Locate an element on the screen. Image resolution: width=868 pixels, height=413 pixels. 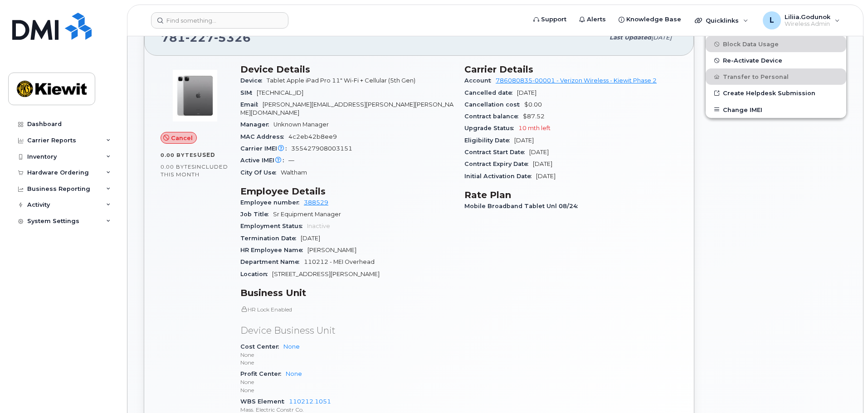
a: 786080835-00001 - Verizon Wireless - Kiewit Phase 2 is located at coordinates (576, 80).